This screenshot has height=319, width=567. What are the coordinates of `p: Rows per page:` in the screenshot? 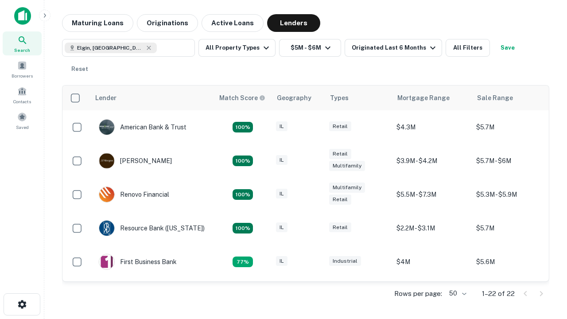 It's located at (418, 294).